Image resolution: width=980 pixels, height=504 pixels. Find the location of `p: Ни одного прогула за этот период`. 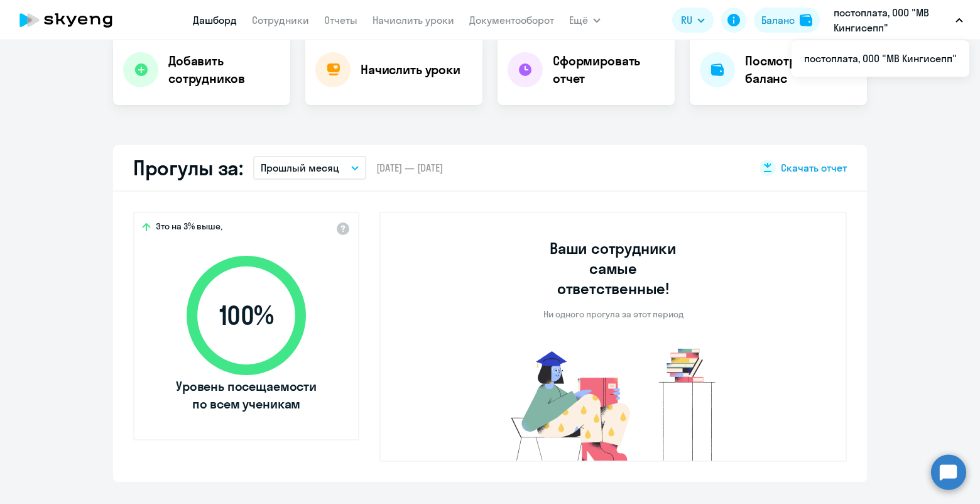

p: Ни одного прогула за этот период is located at coordinates (613, 314).